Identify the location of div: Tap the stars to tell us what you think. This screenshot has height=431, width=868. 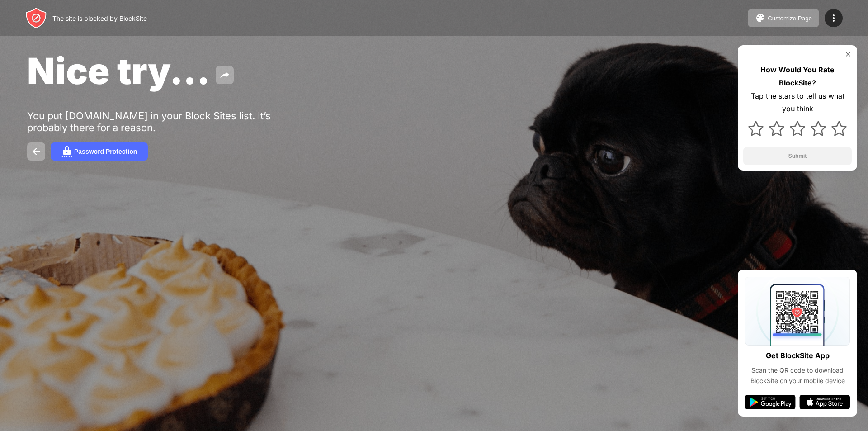
(797, 103).